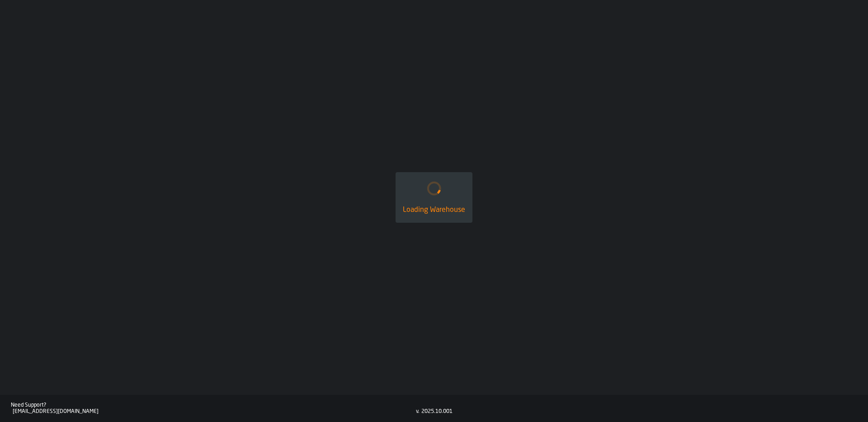  I want to click on div: Need Support?, so click(213, 406).